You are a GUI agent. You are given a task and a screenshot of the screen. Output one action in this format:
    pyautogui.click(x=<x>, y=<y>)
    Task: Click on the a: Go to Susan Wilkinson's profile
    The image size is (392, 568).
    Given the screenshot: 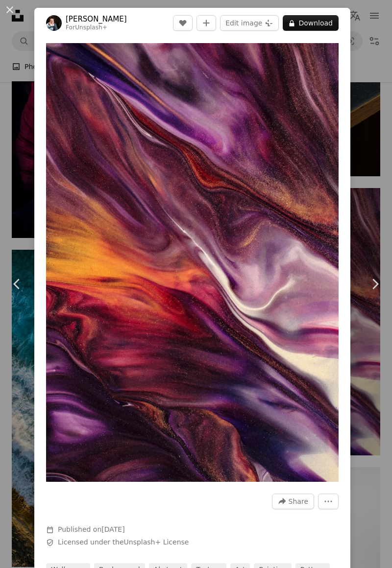 What is the action you would take?
    pyautogui.click(x=54, y=23)
    